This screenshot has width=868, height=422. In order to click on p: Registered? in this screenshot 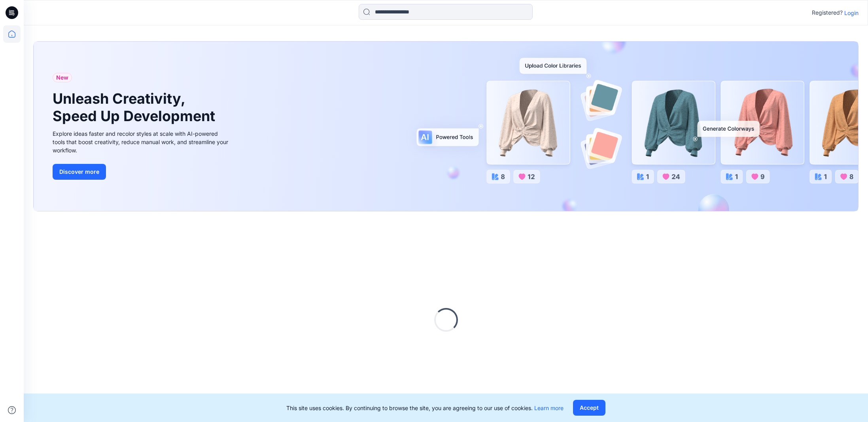, I will do `click(827, 13)`.